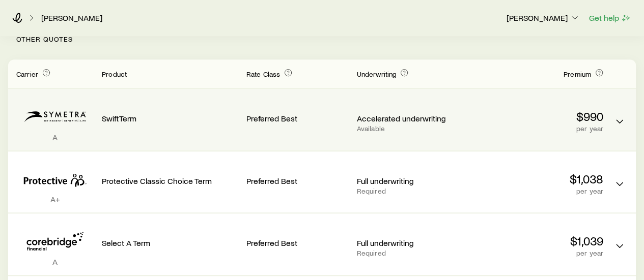  I want to click on p: A+, so click(55, 199).